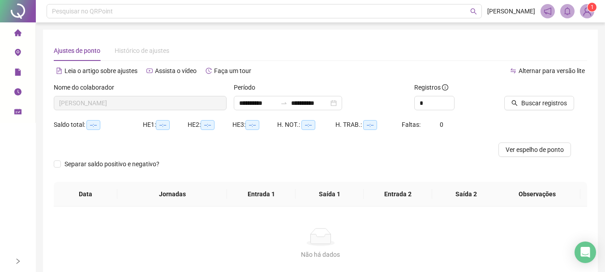 The height and width of the screenshot is (272, 605). I want to click on div: H. TRAB.:, so click(369, 125).